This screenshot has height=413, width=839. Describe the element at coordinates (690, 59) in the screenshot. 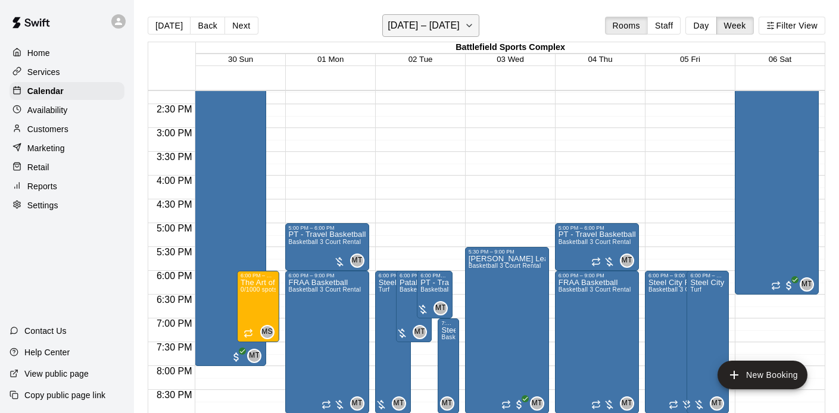

I see `span: 05 Fri` at that location.